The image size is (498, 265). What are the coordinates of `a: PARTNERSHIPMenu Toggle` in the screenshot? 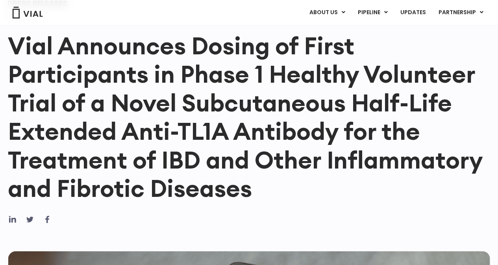 It's located at (461, 13).